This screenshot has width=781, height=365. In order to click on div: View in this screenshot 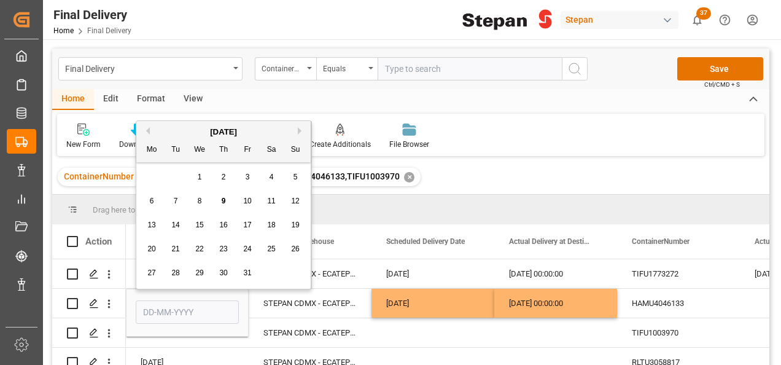, I will do `click(193, 99)`.